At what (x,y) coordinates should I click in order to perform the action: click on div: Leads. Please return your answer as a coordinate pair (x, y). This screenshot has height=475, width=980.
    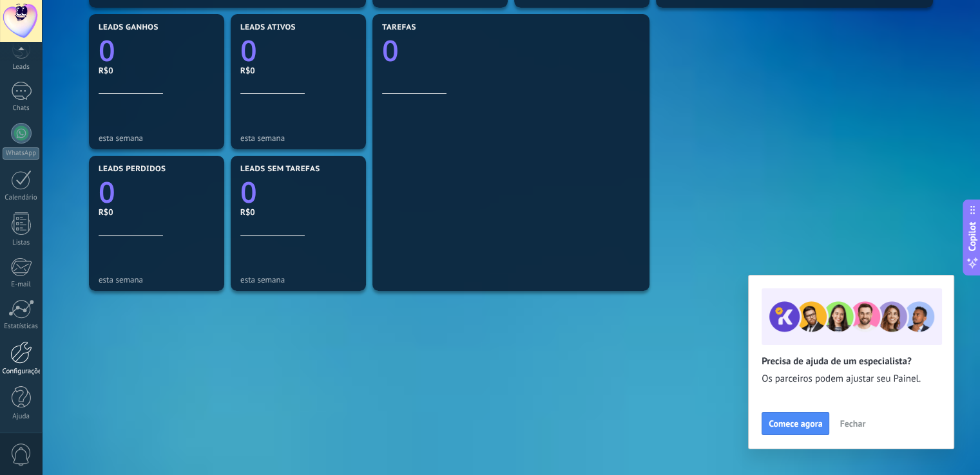
    Looking at the image, I should click on (22, 67).